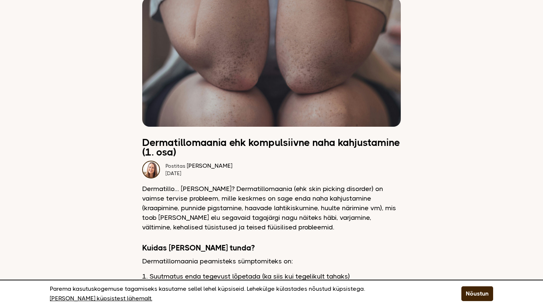  What do you see at coordinates (272, 261) in the screenshot?
I see `p: Dermatillomaania peamisteks sümptomiteks on:` at bounding box center [272, 261].